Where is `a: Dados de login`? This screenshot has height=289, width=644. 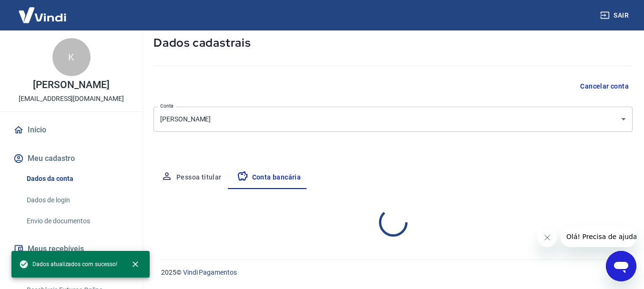
a: Dados de login is located at coordinates (77, 200).